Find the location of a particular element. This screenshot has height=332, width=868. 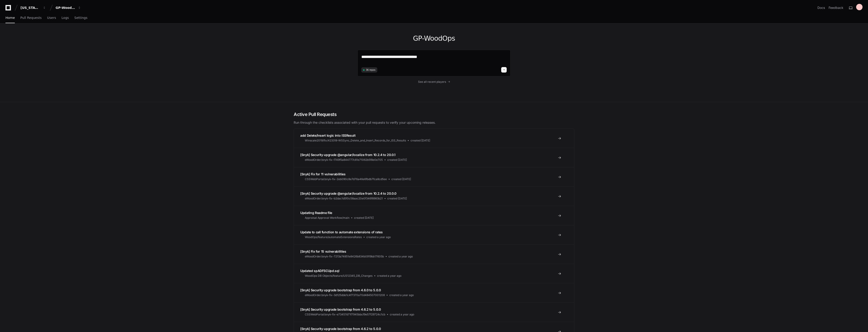

span: 36 repos is located at coordinates (371, 70).